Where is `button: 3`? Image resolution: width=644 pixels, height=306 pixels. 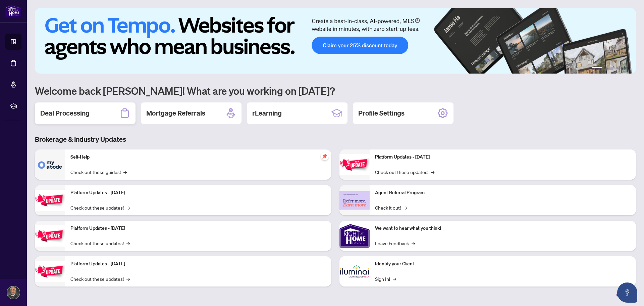
button: 3 is located at coordinates (612, 68).